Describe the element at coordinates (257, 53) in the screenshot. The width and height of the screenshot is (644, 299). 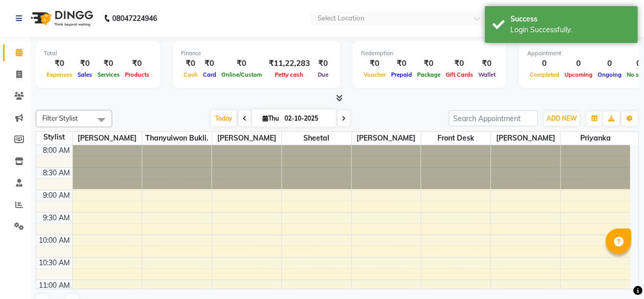
I see `div: Finance` at that location.